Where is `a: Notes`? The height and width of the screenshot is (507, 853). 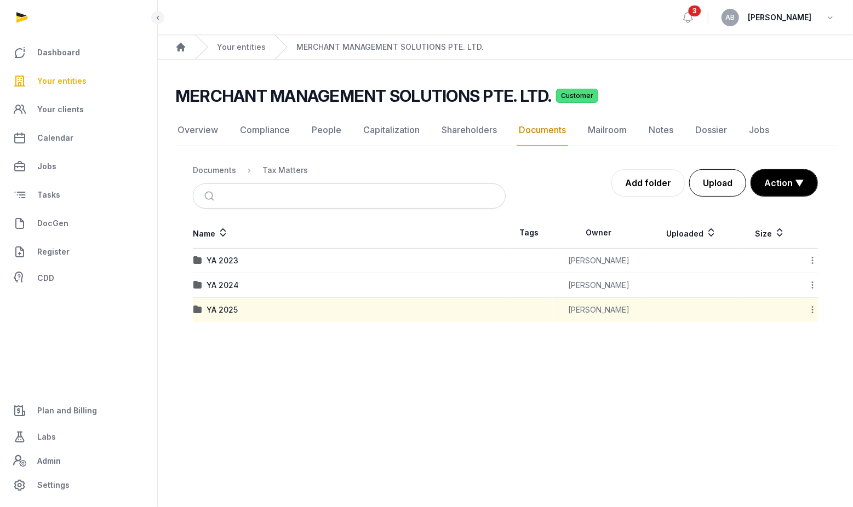 a: Notes is located at coordinates (660, 130).